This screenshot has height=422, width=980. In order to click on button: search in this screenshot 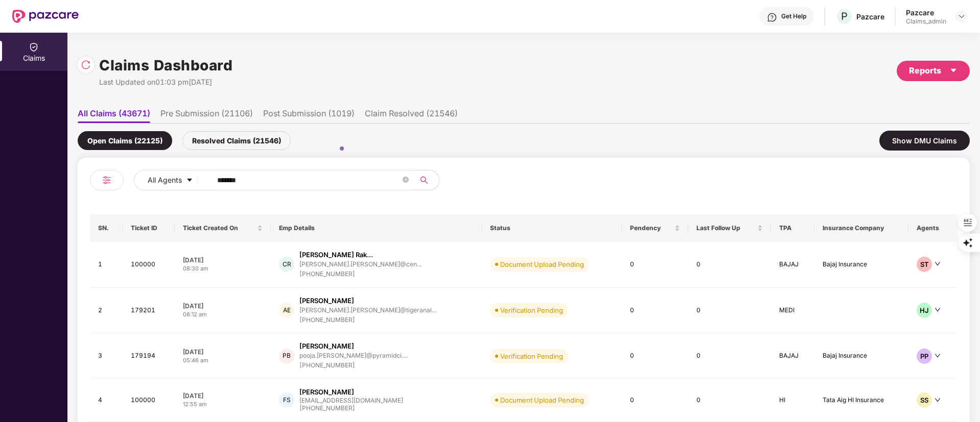, I will do `click(427, 180)`.